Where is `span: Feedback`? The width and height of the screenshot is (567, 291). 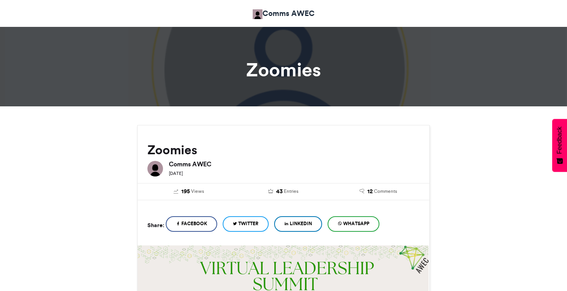 span: Feedback is located at coordinates (560, 140).